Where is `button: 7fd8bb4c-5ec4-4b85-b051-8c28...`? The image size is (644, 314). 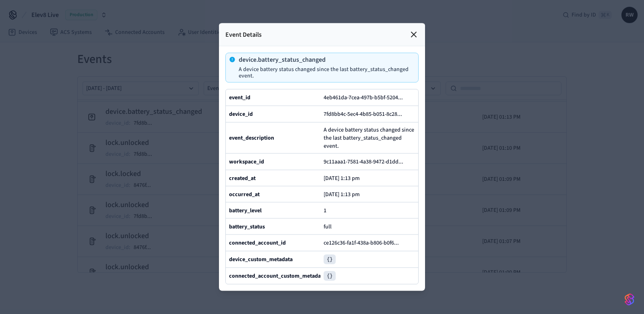 button: 7fd8bb4c-5ec4-4b85-b051-8c28... is located at coordinates (366, 114).